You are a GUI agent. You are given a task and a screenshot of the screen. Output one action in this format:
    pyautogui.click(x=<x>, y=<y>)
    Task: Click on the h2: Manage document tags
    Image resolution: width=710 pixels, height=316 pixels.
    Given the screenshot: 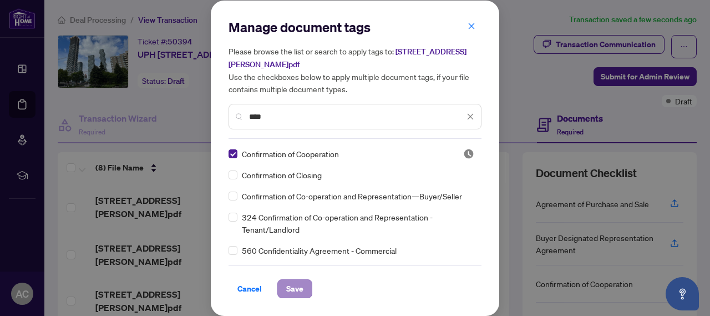 What is the action you would take?
    pyautogui.click(x=355, y=27)
    